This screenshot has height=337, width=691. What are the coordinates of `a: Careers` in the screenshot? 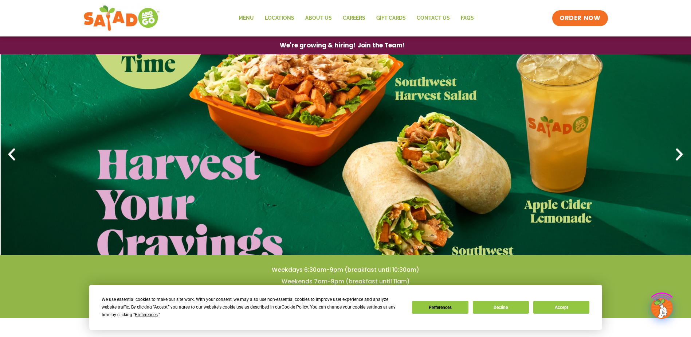 It's located at (354, 18).